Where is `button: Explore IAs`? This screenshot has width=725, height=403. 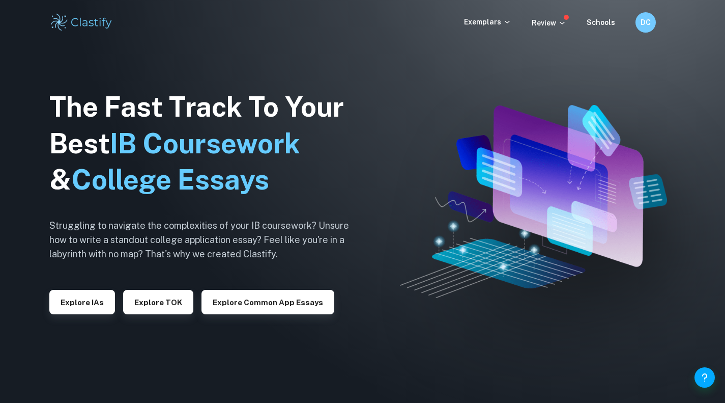 button: Explore IAs is located at coordinates (82, 302).